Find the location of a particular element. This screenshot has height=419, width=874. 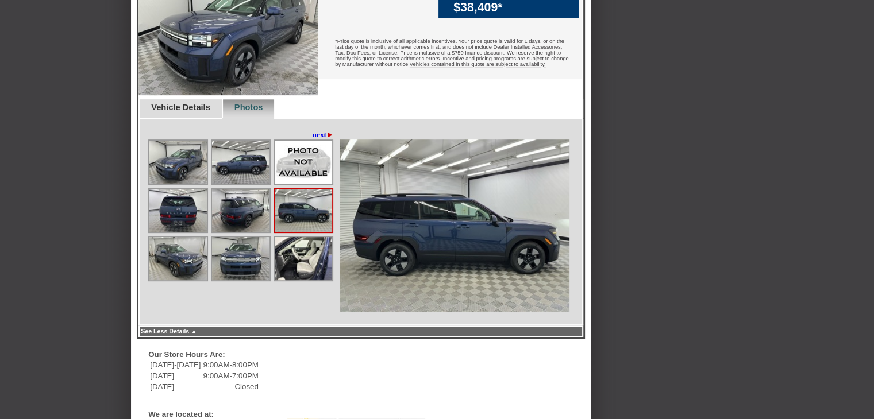

div: *Price quote is inclusive of all applicable incentives. Your price quote is valid for 1 days, or ... is located at coordinates (450, 54).